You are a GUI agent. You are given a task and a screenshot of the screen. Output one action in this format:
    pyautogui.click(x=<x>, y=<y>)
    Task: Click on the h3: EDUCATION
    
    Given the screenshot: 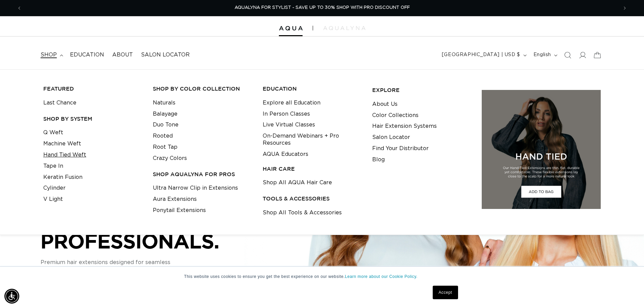 What is the action you would take?
    pyautogui.click(x=312, y=88)
    